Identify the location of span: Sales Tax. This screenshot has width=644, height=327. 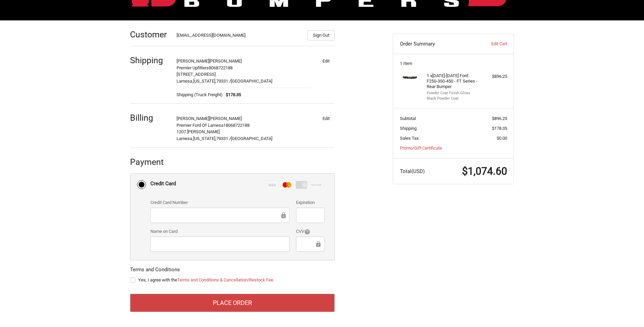
(409, 138).